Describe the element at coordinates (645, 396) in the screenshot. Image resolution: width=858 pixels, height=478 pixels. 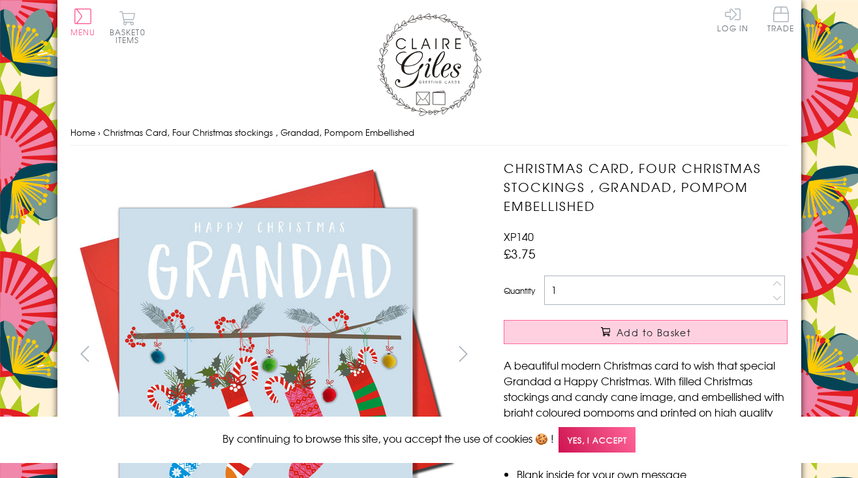
I see `p: A beautiful modern Christmas card to wish that special Grandad a Happy Christmas. With filled Chr...` at that location.